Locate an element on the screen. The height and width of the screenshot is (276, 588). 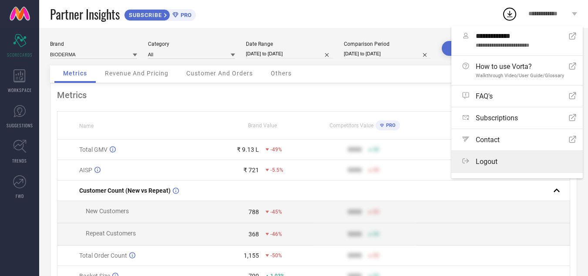
input: Select date range is located at coordinates (290, 54).